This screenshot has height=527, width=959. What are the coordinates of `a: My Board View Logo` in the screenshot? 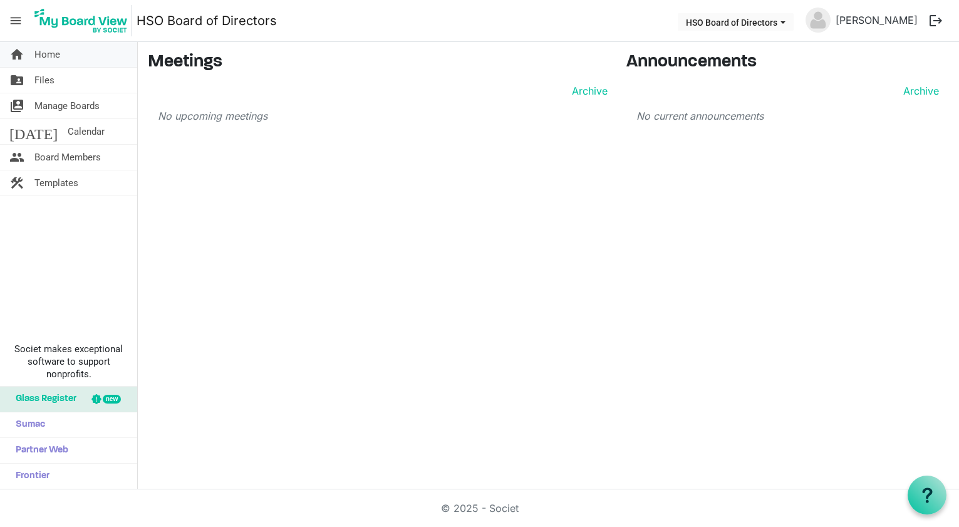 It's located at (83, 21).